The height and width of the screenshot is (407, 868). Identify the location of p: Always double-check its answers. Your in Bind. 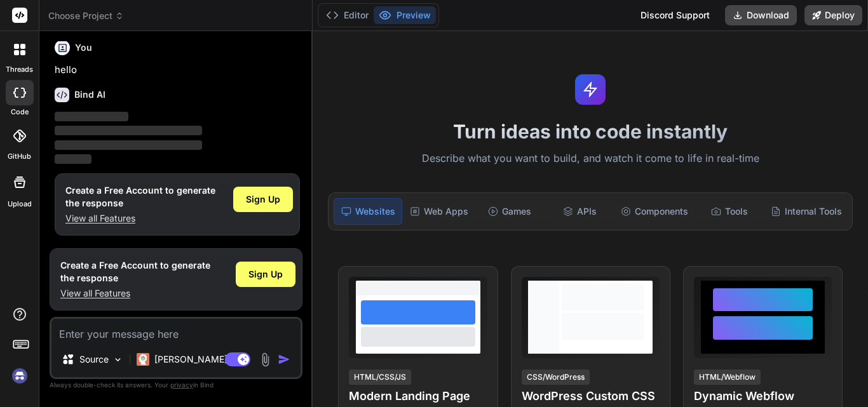
(176, 385).